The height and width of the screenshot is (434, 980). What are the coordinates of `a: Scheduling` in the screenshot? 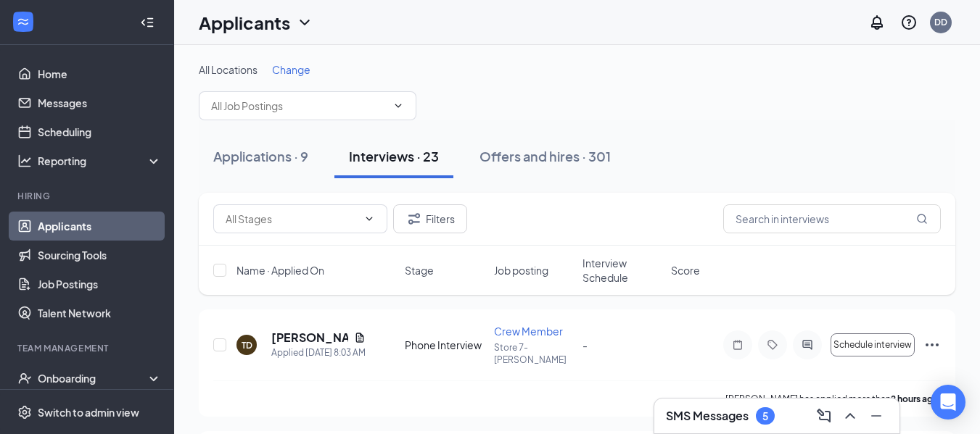 It's located at (99, 132).